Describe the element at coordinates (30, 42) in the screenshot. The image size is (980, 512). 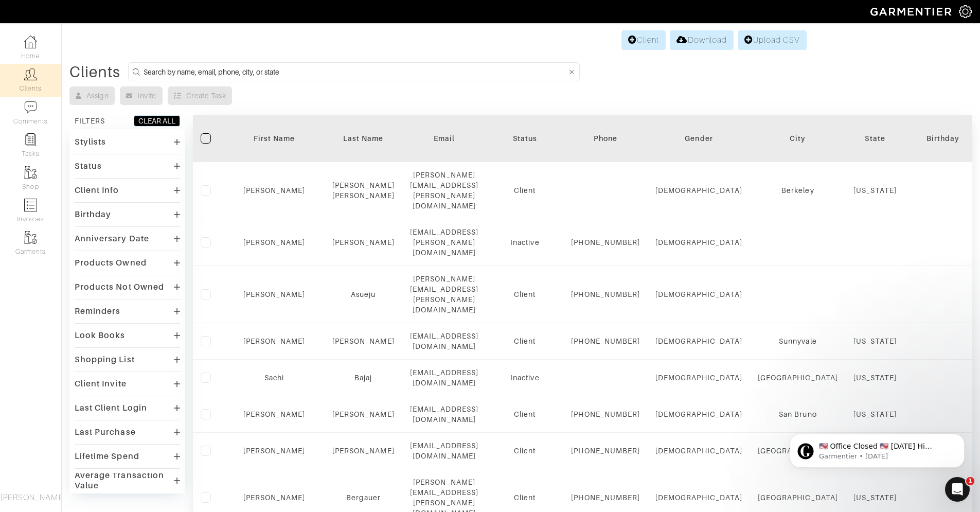
I see `img: dashboard-icon-dbcd8f5a0b271acd01030246c82b418ddd0df26cd7fceb0bd07c9910d44c42f6.png` at that location.